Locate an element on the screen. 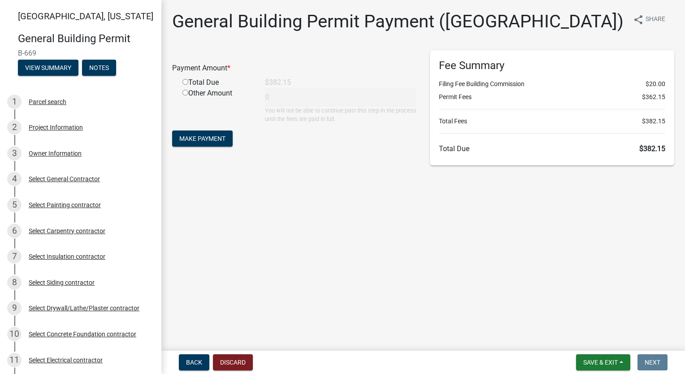 The image size is (685, 374). h6: Fee Summary is located at coordinates (552, 65).